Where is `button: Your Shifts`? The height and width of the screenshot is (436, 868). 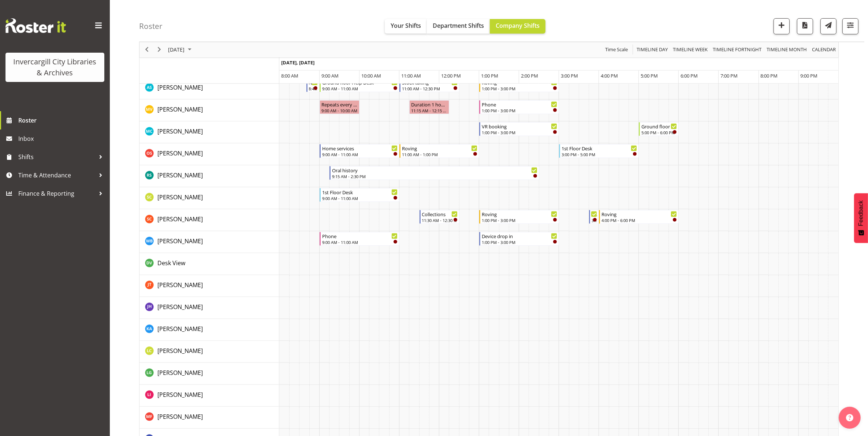 button: Your Shifts is located at coordinates (405, 26).